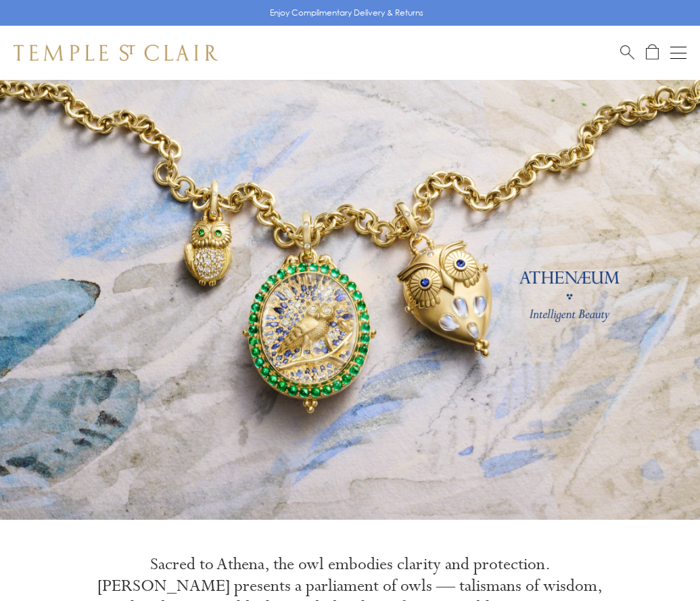  What do you see at coordinates (346, 13) in the screenshot?
I see `p: Enjoy Complimentary Delivery & Returns` at bounding box center [346, 13].